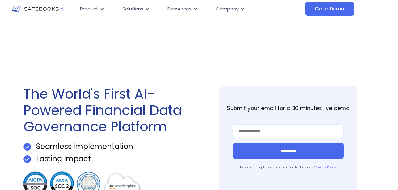 This screenshot has width=398, height=190. What do you see at coordinates (190, 9) in the screenshot?
I see `div: Menu Toggle` at bounding box center [190, 9].